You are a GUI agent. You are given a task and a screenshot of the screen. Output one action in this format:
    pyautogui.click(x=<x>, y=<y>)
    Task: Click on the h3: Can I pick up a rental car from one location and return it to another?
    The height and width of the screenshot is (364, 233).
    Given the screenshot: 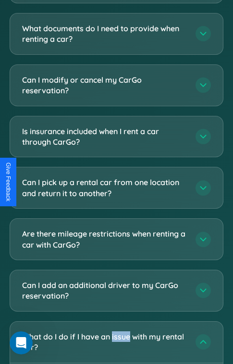 What is the action you would take?
    pyautogui.click(x=104, y=188)
    